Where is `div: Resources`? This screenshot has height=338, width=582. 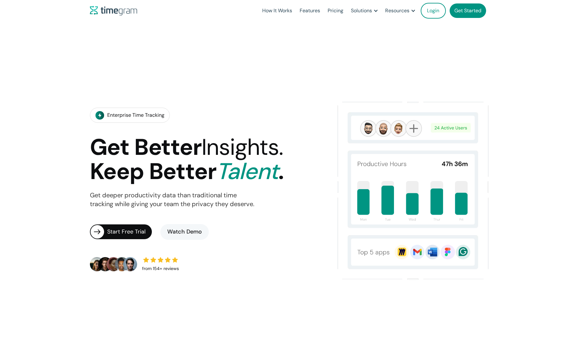
div: Resources is located at coordinates (397, 11).